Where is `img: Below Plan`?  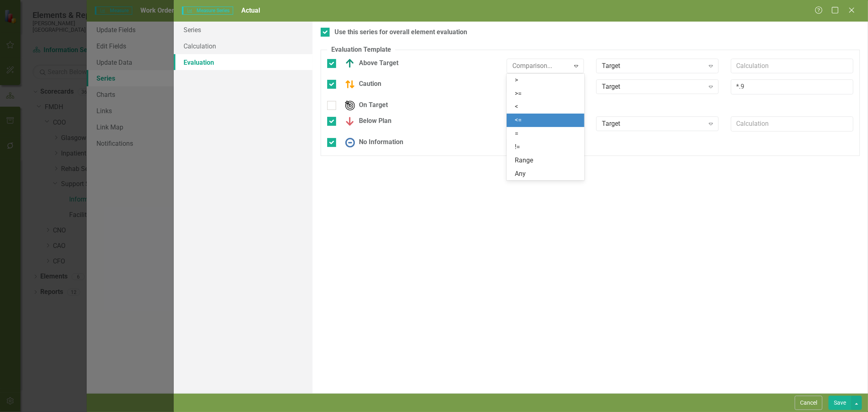
img: Below Plan is located at coordinates (350, 121).